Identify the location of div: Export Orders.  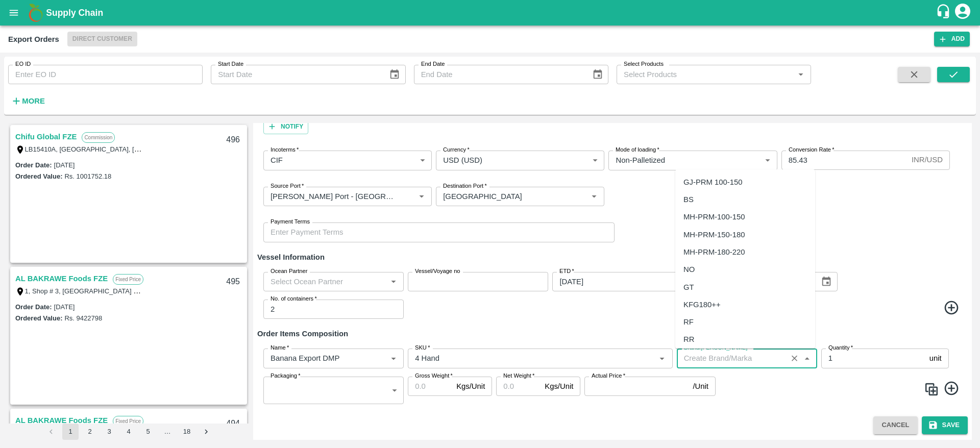
(34, 39).